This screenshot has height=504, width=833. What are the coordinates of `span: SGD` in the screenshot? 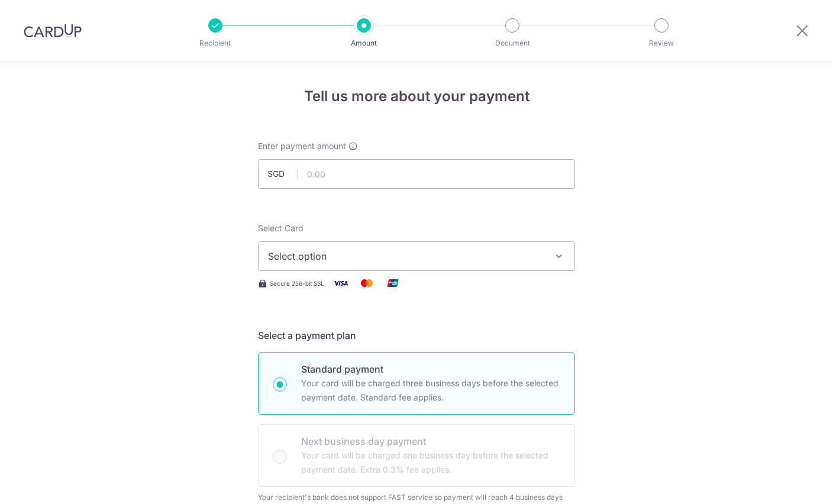 It's located at (283, 174).